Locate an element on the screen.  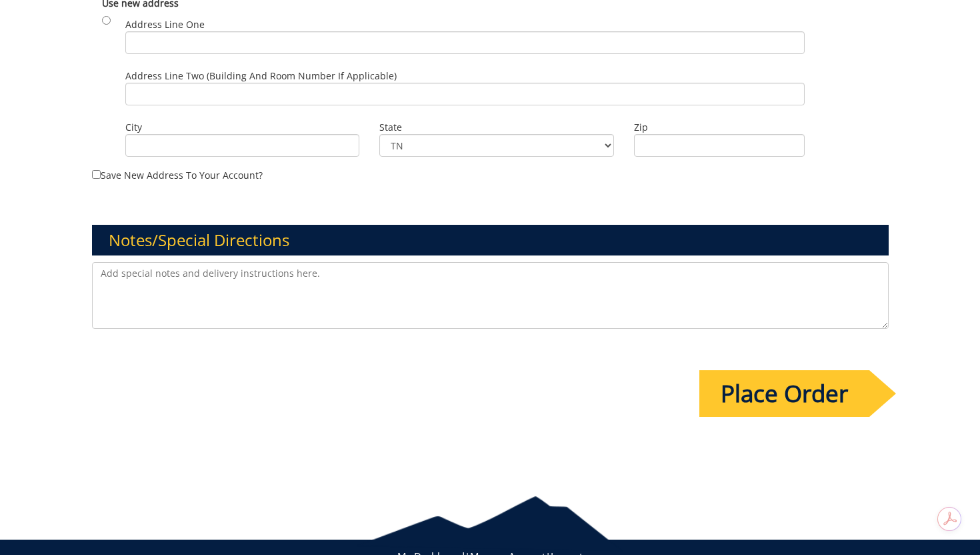
input: Place Order is located at coordinates (784, 393).